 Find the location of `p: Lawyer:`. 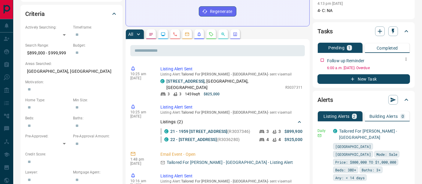

p: Lawyer: is located at coordinates (47, 172).